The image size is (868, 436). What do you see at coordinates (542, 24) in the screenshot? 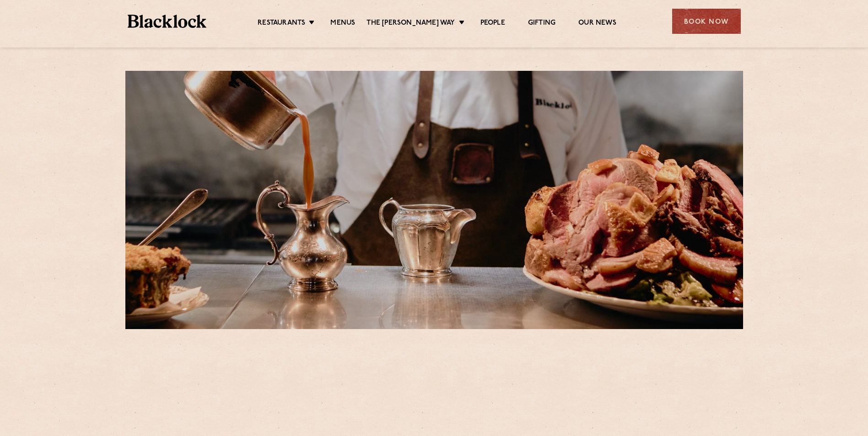
I see `a: Gifting` at bounding box center [542, 24].